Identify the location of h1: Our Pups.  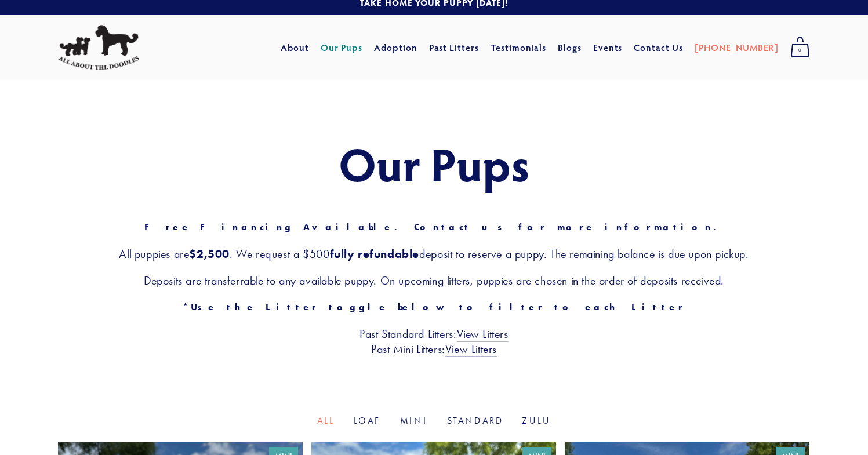
(434, 163).